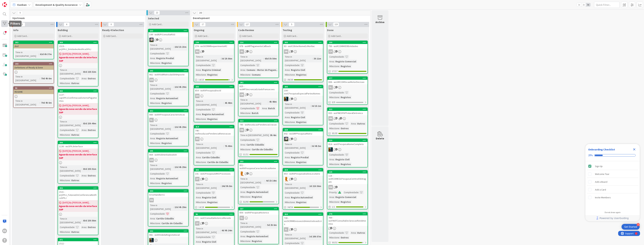 This screenshot has width=644, height=245. I want to click on div: 842 - wsSIRPPesquisaMatriz, so click(303, 134).